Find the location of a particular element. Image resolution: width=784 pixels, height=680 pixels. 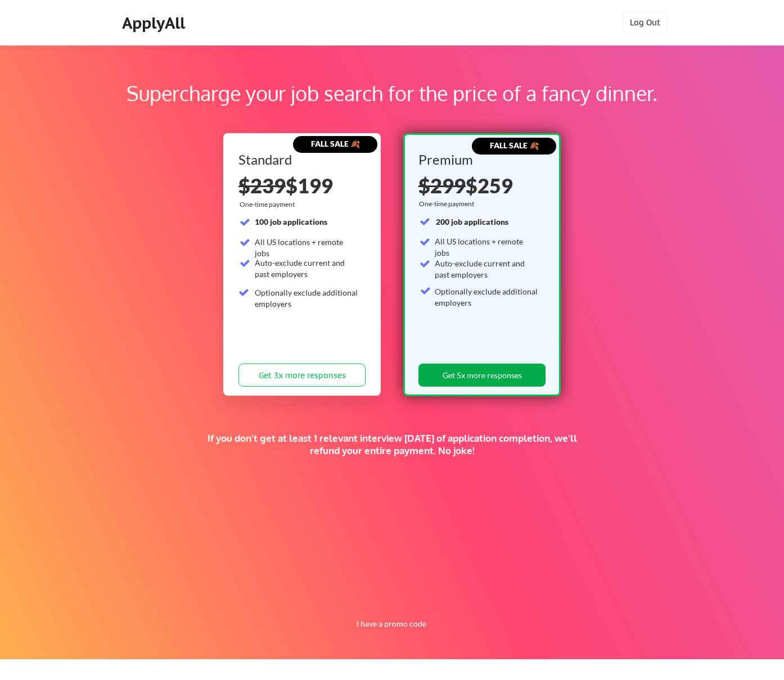

div: Supercharge your job search for the price of a fancy dinner. is located at coordinates (392, 93).